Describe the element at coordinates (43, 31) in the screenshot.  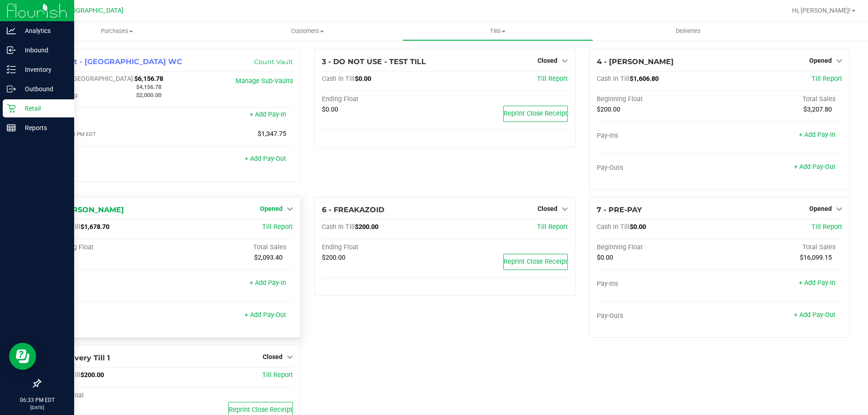
I see `p: Analytics` at that location.